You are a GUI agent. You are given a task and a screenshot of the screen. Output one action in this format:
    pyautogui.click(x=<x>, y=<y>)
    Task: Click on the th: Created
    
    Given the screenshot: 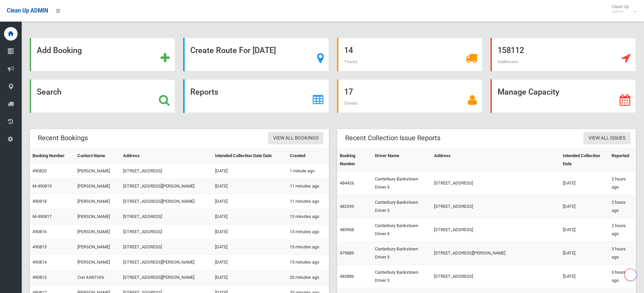 What is the action you would take?
    pyautogui.click(x=308, y=156)
    